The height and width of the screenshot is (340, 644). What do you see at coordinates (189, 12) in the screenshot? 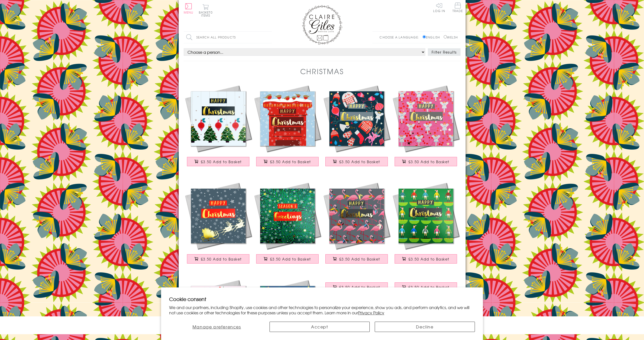
I see `span: Menu` at bounding box center [189, 12].